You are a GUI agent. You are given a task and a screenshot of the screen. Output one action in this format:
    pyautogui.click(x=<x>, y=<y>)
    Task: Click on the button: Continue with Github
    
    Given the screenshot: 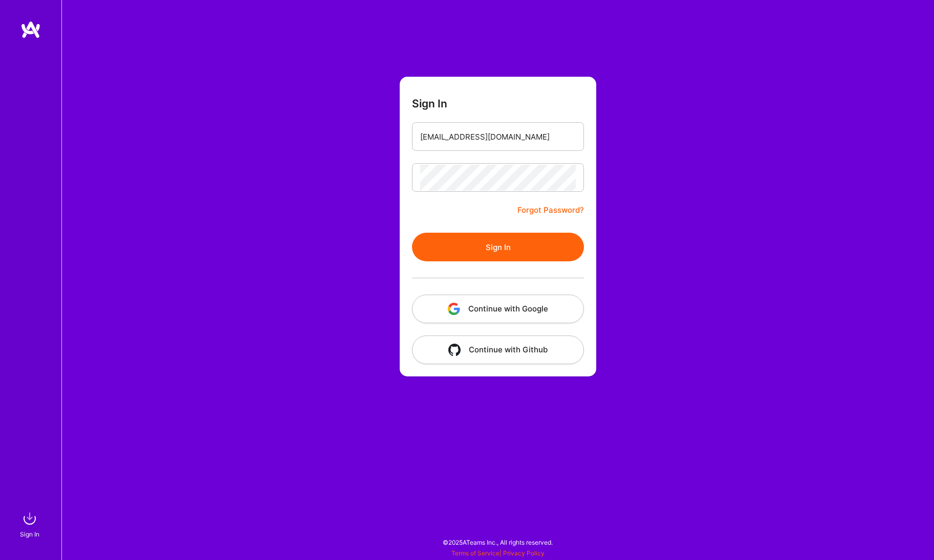 What is the action you would take?
    pyautogui.click(x=498, y=350)
    